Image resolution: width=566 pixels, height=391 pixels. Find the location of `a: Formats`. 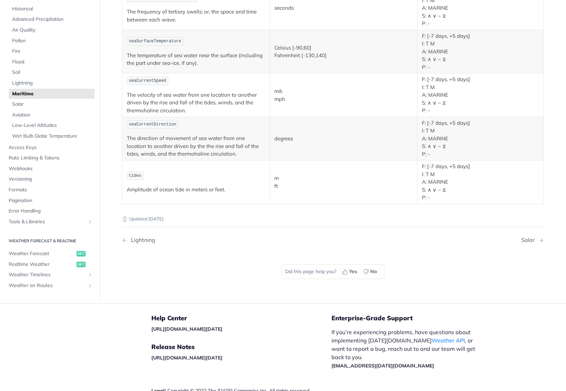

a: Formats is located at coordinates (50, 190).